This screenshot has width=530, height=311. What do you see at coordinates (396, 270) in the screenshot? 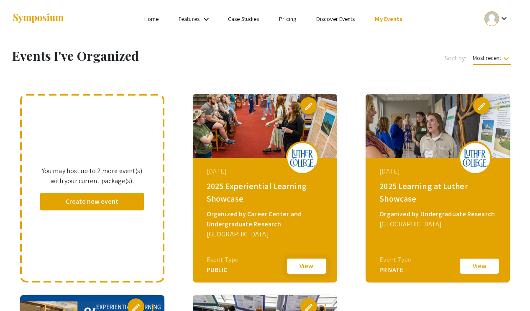
I see `div: PRIVATE` at bounding box center [396, 270].